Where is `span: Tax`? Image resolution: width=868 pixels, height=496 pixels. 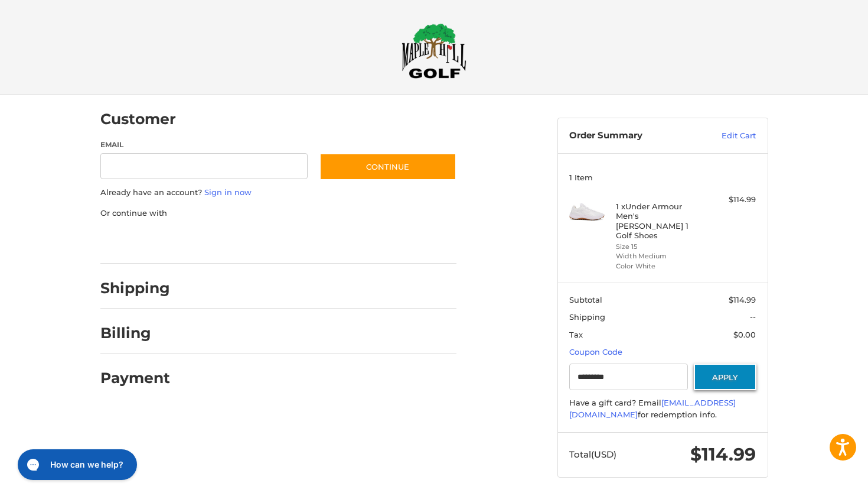 span: Tax is located at coordinates (576, 335).